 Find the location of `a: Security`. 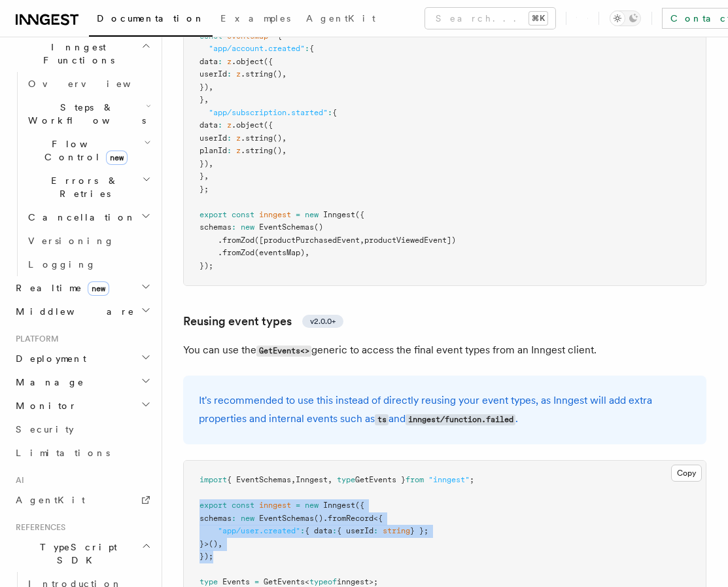

a: Security is located at coordinates (82, 430).